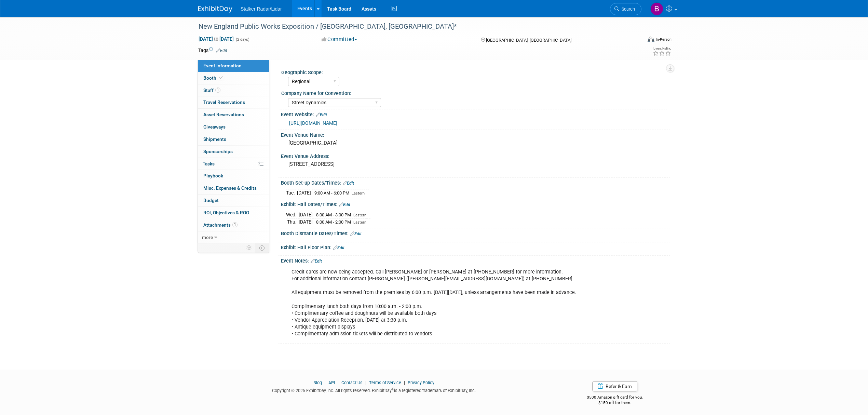 This screenshot has width=868, height=415. What do you see at coordinates (224, 102) in the screenshot?
I see `span: Travel Reservations` at bounding box center [224, 102].